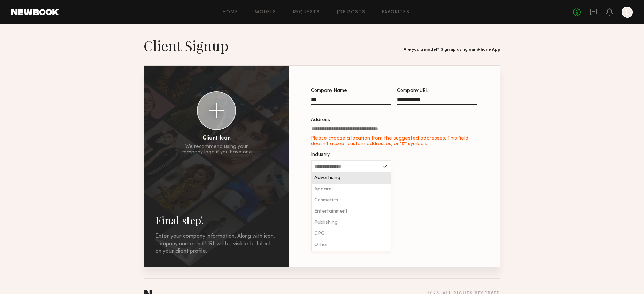  What do you see at coordinates (327, 178) in the screenshot?
I see `span: Advertising` at bounding box center [327, 178].